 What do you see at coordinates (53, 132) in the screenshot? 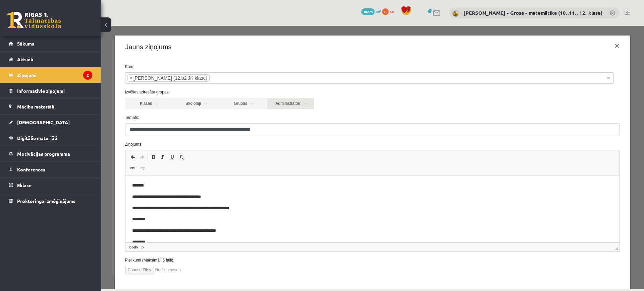
I see `a: Treknraksts (vadīšanas taustiņš+B)` at bounding box center [53, 132].